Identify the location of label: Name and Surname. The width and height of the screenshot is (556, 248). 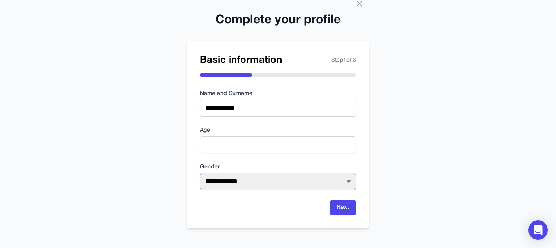
(278, 94).